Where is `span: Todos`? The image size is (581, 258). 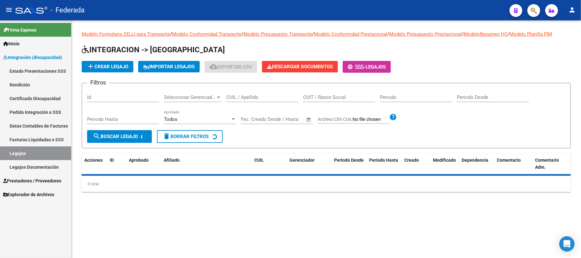
span: Todos is located at coordinates (171, 119).